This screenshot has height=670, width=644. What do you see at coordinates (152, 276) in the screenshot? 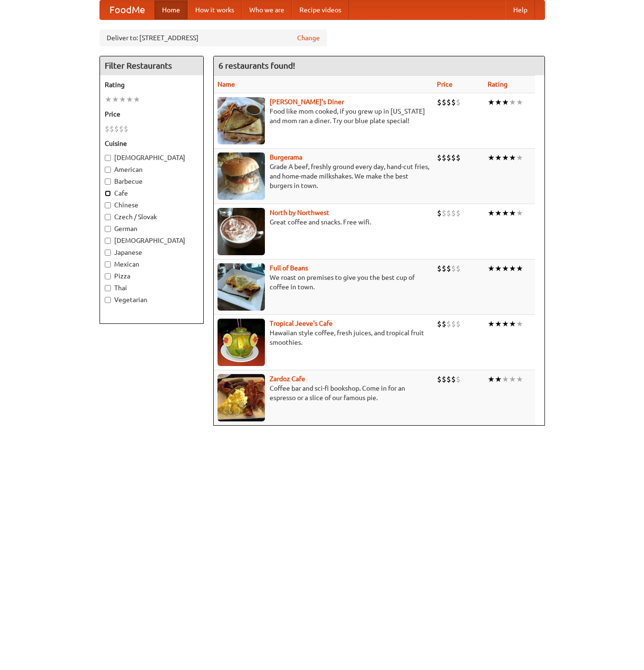
I see `label: Pizza` at bounding box center [152, 276].